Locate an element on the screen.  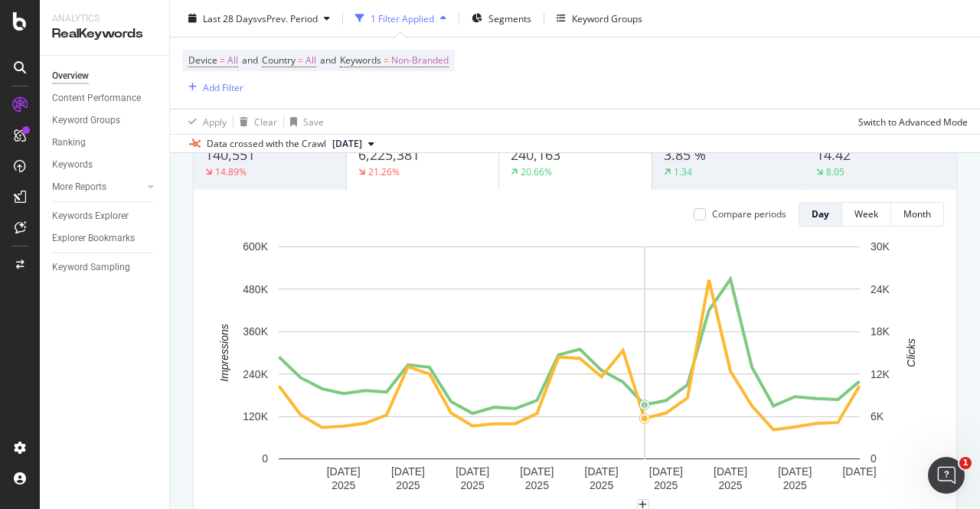
button: Clear is located at coordinates (255, 122).